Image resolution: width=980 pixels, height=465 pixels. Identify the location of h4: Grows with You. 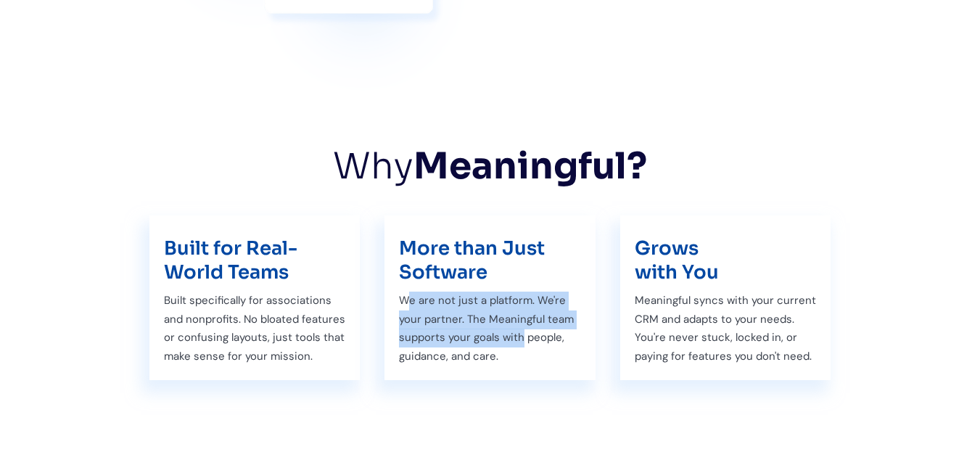
(725, 261).